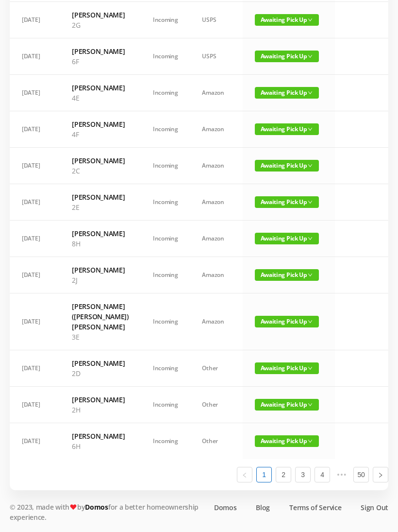 The width and height of the screenshot is (398, 532). I want to click on a: Blog, so click(263, 507).